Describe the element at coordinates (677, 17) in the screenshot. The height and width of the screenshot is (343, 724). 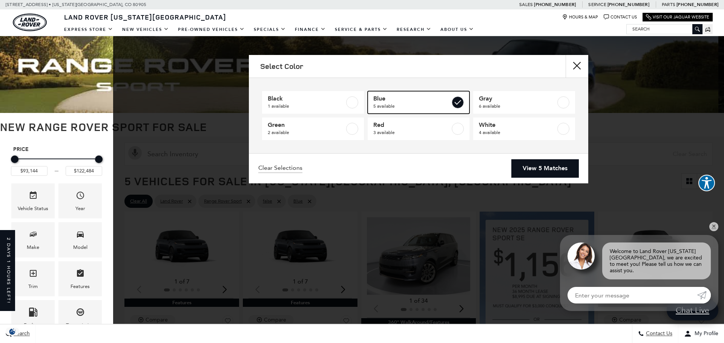
I see `a: Visit Our Jaguar Website` at that location.